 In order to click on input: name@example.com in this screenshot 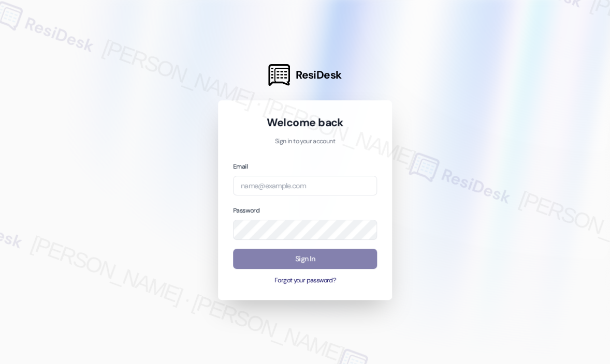, I will do `click(305, 186)`.